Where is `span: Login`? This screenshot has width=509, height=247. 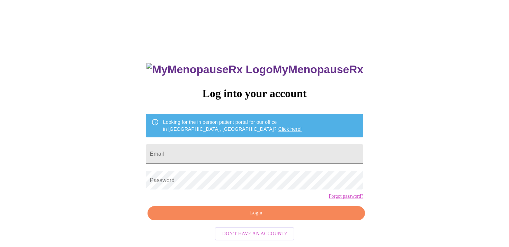 span: Login is located at coordinates (256, 213).